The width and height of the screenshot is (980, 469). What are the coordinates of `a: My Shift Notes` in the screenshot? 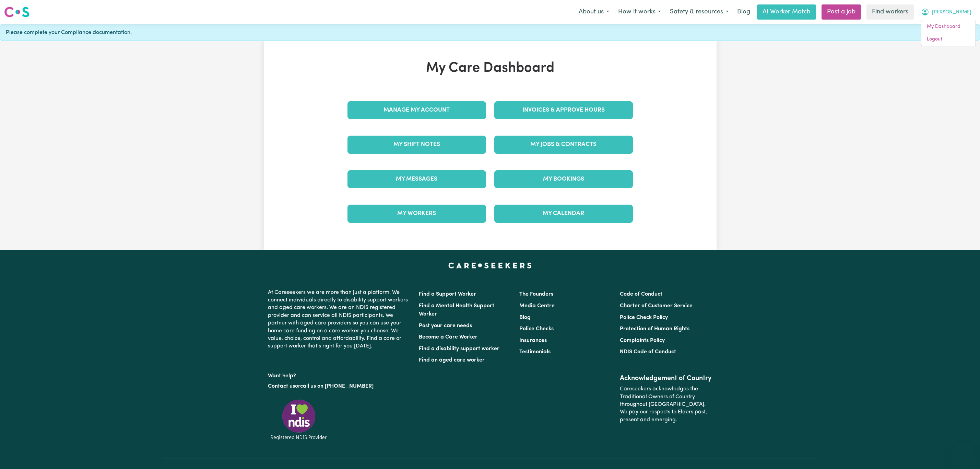 It's located at (417, 145).